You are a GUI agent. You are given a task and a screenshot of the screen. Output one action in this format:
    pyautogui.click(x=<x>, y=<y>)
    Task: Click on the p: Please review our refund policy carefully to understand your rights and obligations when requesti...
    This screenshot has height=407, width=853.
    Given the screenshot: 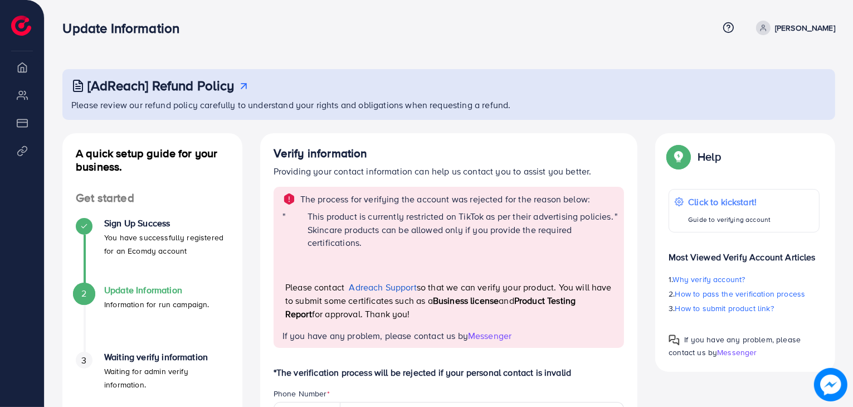 What is the action you would take?
    pyautogui.click(x=450, y=105)
    